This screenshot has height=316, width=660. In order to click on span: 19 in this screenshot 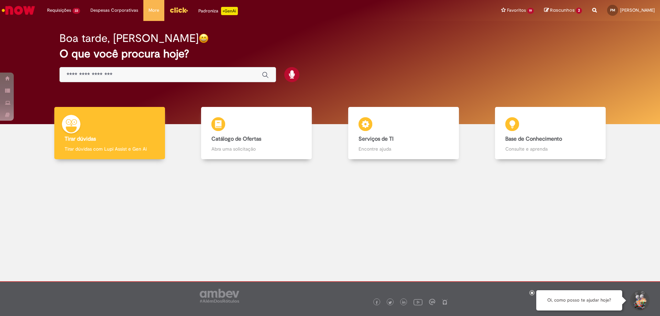, I will do `click(531, 11)`.